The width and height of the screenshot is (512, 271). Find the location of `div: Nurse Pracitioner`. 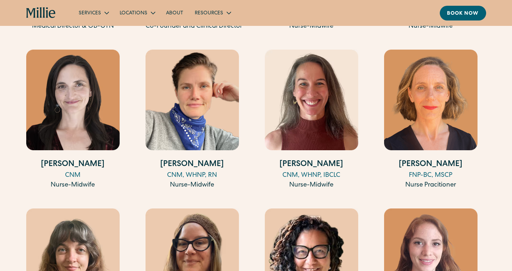

div: Nurse Pracitioner is located at coordinates (431, 185).